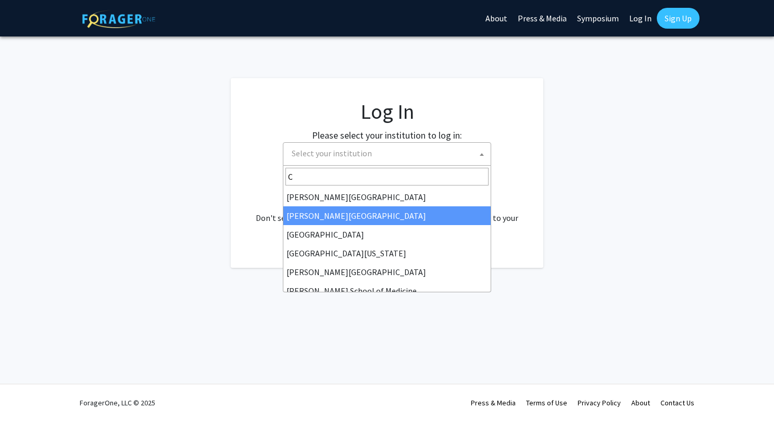 This screenshot has width=774, height=421. What do you see at coordinates (599, 403) in the screenshot?
I see `a: Privacy Policy` at bounding box center [599, 403].